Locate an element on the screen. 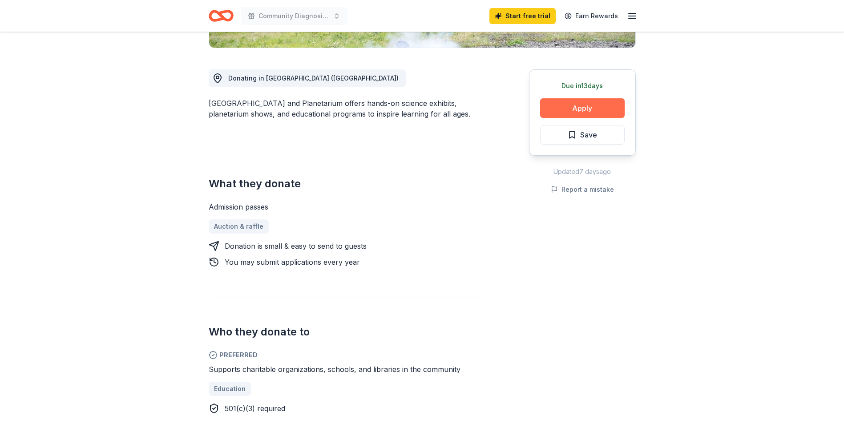  span: Community Diagnosis of People with Disabilities is located at coordinates (294, 16).